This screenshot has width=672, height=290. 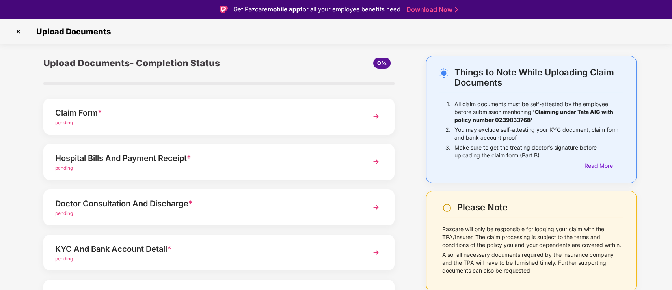 I want to click on strong: mobile app, so click(x=284, y=9).